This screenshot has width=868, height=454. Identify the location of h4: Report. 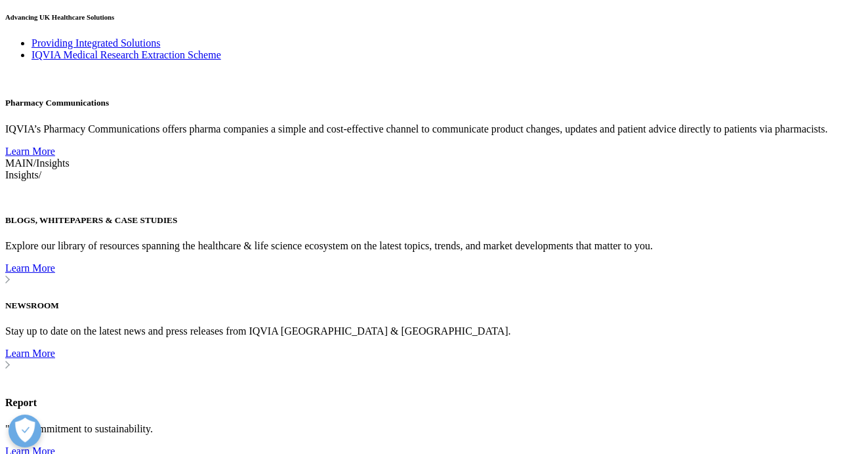
(434, 402).